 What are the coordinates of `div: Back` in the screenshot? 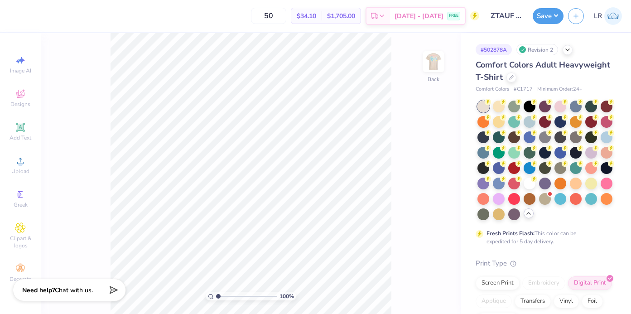 It's located at (433, 79).